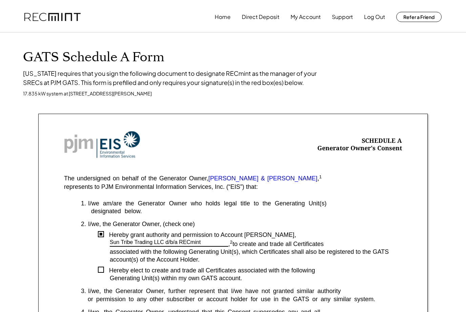  I want to click on div: I/we am/are the Generator Owner who holds legal title to the Generating Unit(s), so click(245, 204).